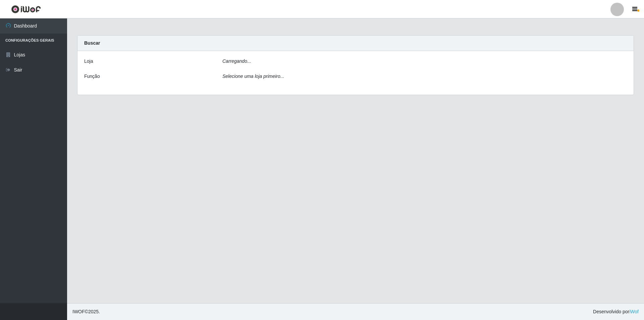 This screenshot has height=320, width=644. I want to click on span: Desenvolvido por, so click(616, 312).